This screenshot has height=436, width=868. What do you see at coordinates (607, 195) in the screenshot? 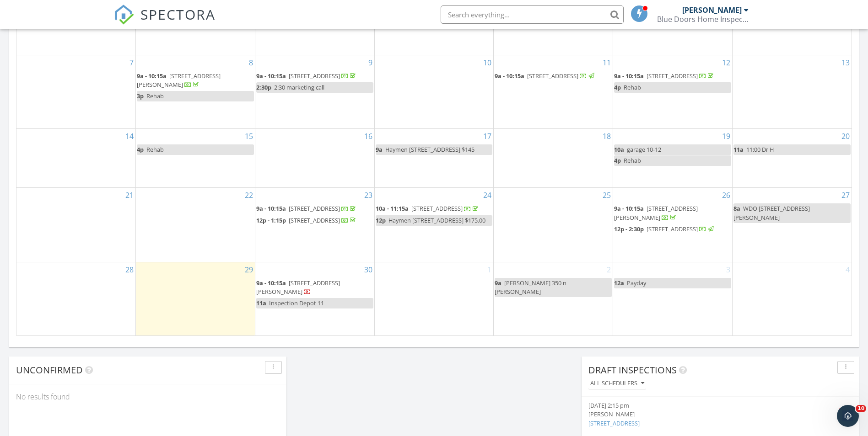
I see `a: Go to September 25, 2025` at bounding box center [607, 195].